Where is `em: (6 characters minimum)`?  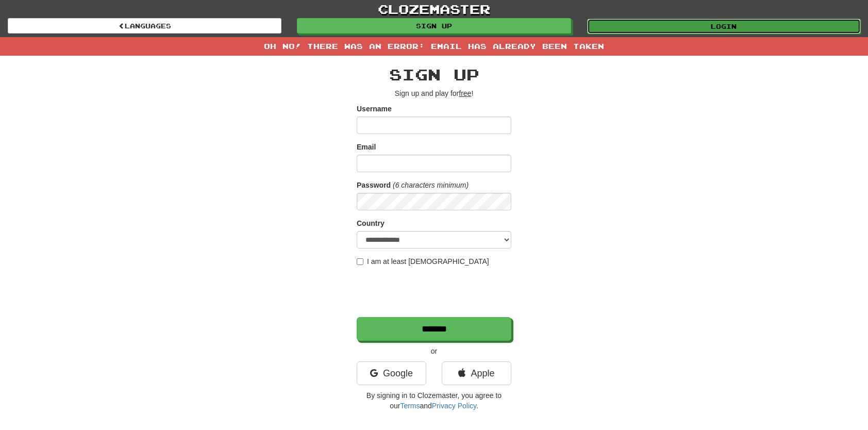
em: (6 characters minimum) is located at coordinates (430, 185).